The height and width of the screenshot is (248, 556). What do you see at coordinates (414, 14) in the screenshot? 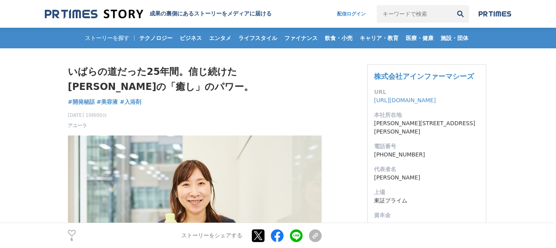
I see `input: キーワードで検索` at bounding box center [414, 14].